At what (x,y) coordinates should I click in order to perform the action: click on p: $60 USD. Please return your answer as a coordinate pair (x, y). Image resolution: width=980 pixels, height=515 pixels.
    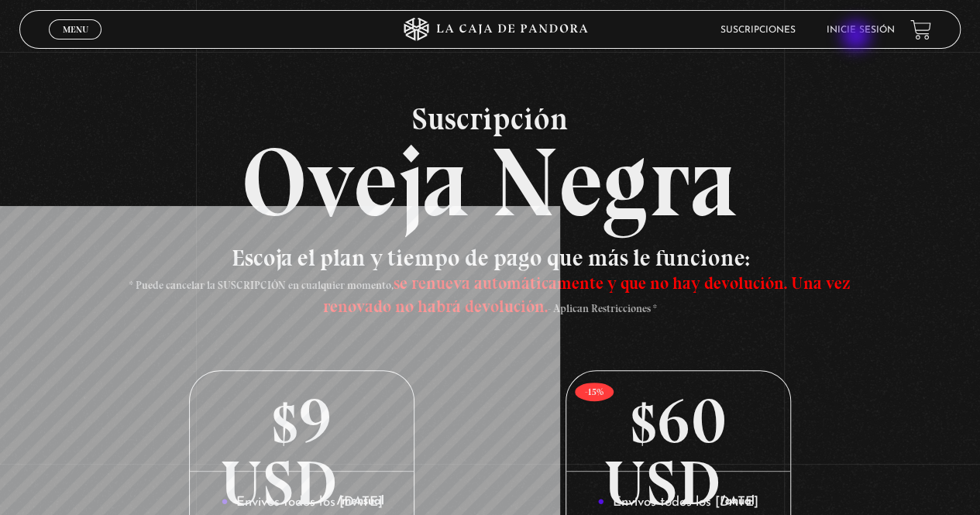
    Looking at the image, I should click on (678, 421).